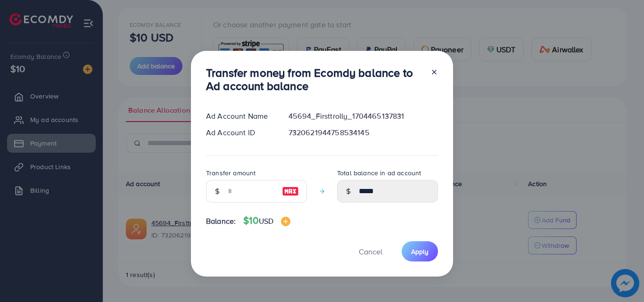 The image size is (644, 302). What do you see at coordinates (314, 80) in the screenshot?
I see `h3: Transfer money from Ecomdy balance to Ad account balance` at bounding box center [314, 80].